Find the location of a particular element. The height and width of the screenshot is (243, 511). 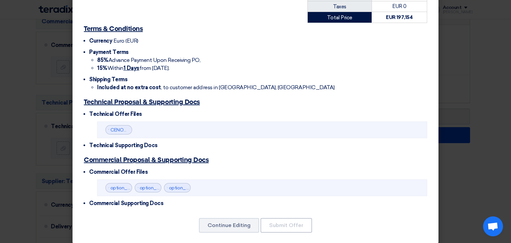

font: Commercial Offer Files is located at coordinates (118, 172).